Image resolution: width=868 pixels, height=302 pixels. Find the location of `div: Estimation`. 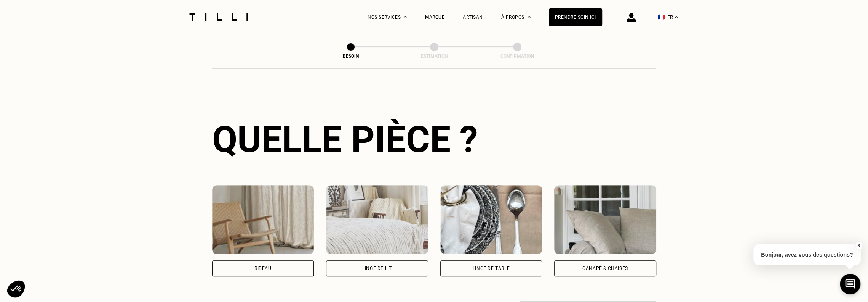

div: Estimation is located at coordinates (434, 56).